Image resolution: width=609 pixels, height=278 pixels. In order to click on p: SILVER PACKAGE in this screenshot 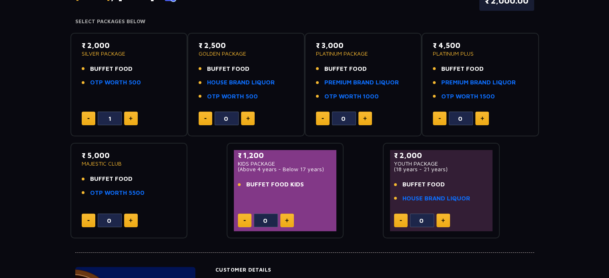, I will do `click(129, 54)`.